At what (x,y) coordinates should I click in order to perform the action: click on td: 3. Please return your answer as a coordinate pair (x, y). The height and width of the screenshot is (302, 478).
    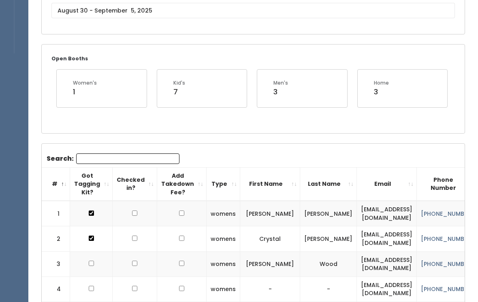
    Looking at the image, I should click on (56, 265).